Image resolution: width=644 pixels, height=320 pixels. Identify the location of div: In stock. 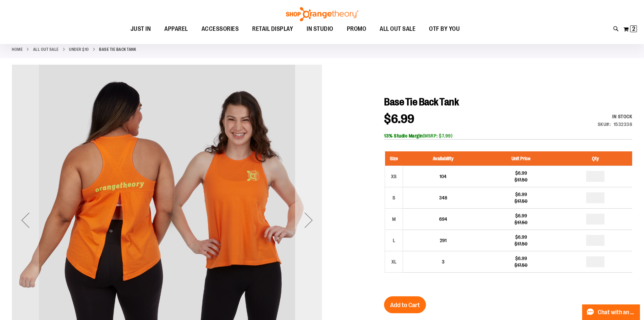
(615, 116).